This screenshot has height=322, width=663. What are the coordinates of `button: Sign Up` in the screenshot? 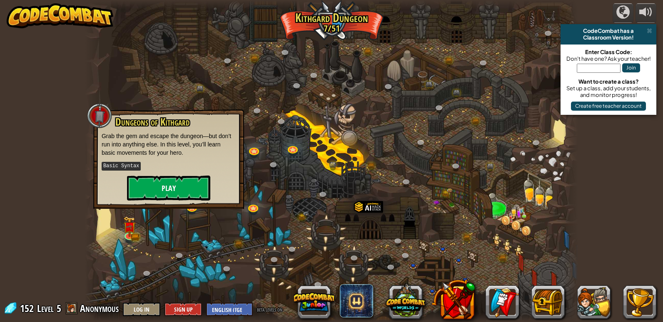 It's located at (183, 309).